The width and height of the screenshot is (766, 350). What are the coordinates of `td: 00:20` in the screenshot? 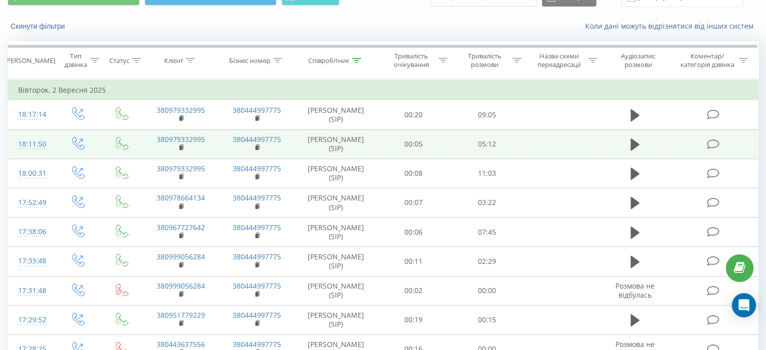 It's located at (414, 115).